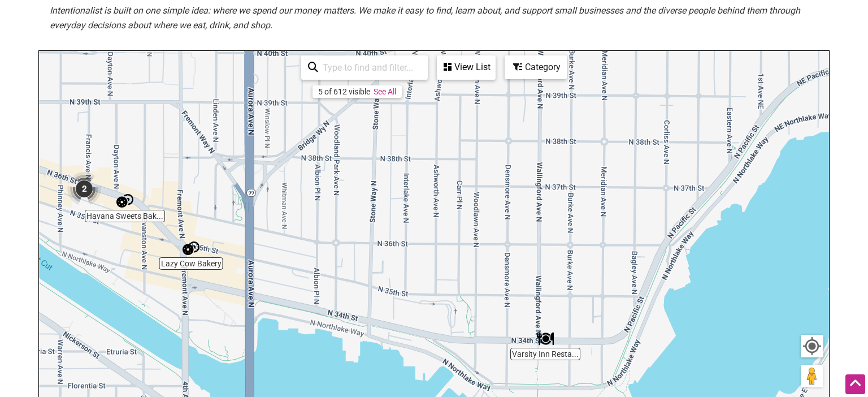 The height and width of the screenshot is (397, 868). I want to click on div: See a list of the visible businesses, so click(466, 68).